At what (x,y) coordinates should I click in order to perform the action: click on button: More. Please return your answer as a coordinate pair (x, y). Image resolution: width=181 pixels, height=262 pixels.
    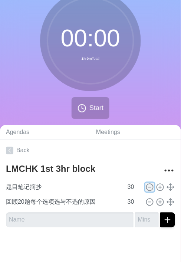
    Looking at the image, I should click on (169, 170).